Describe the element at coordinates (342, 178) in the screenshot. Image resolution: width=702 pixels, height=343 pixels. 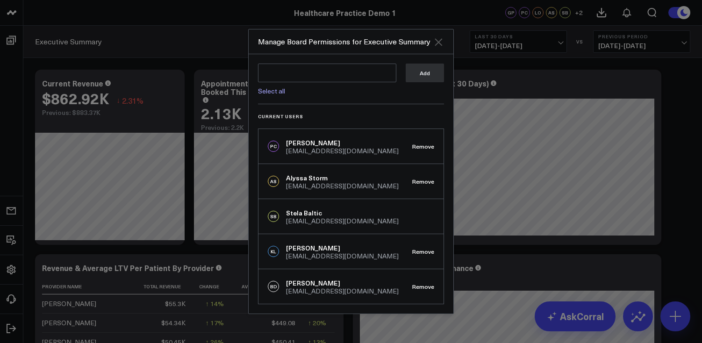
I see `div: Alyssa Storm` at that location.